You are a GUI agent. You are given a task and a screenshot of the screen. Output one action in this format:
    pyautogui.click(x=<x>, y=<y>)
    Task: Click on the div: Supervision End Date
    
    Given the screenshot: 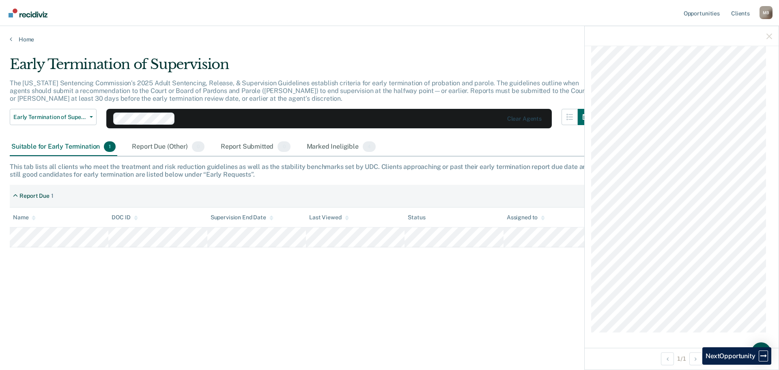 What is the action you would take?
    pyautogui.click(x=242, y=217)
    